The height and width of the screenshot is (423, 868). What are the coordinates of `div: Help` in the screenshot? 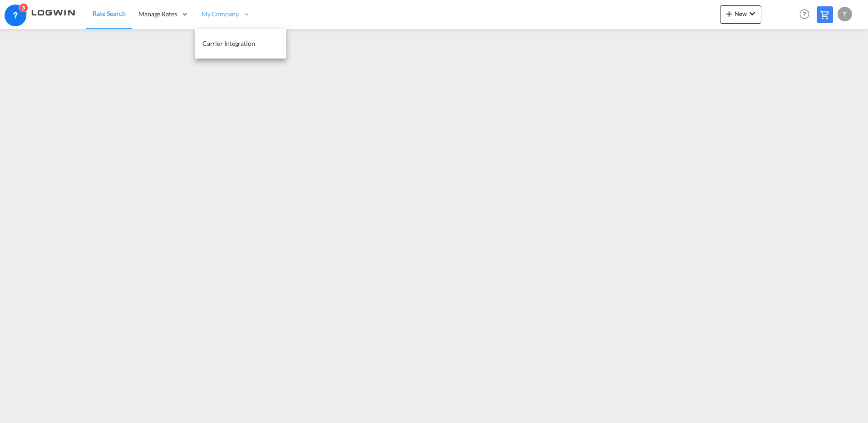 It's located at (806, 14).